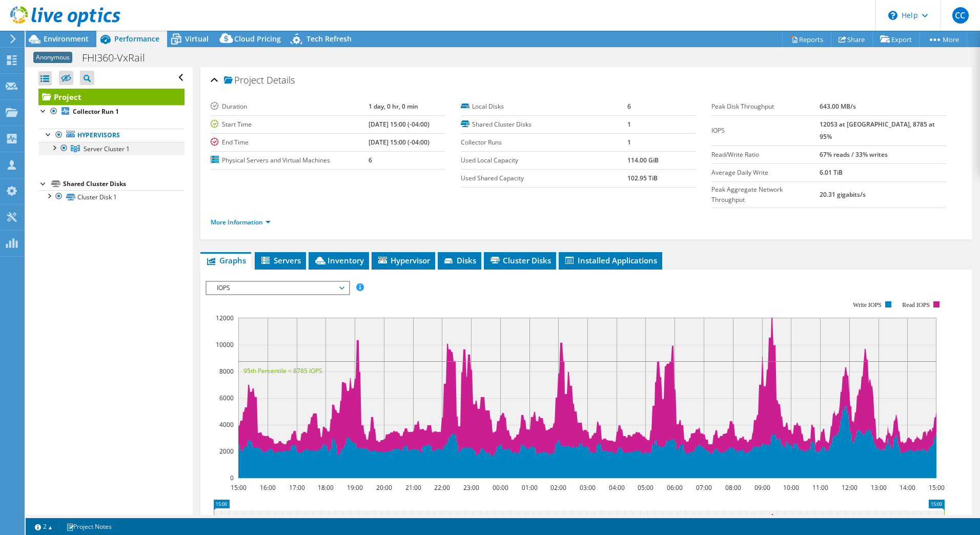 The height and width of the screenshot is (535, 980). I want to click on text: Write IOPS, so click(867, 305).